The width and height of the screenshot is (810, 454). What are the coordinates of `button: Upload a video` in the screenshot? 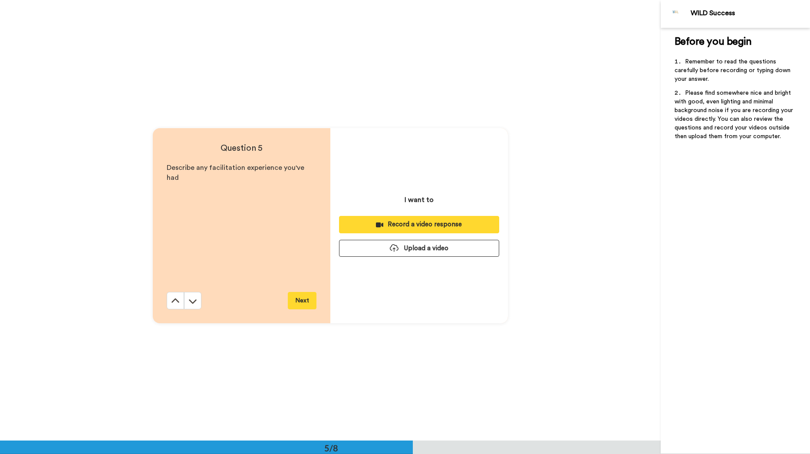 It's located at (419, 248).